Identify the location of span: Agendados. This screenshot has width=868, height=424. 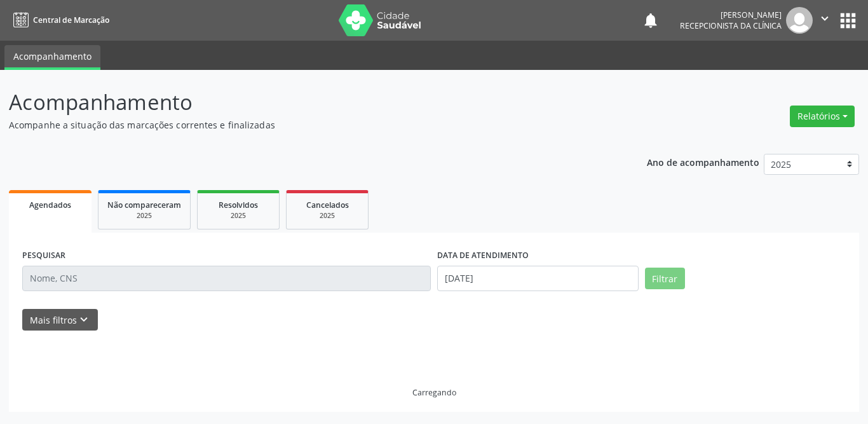
(50, 204).